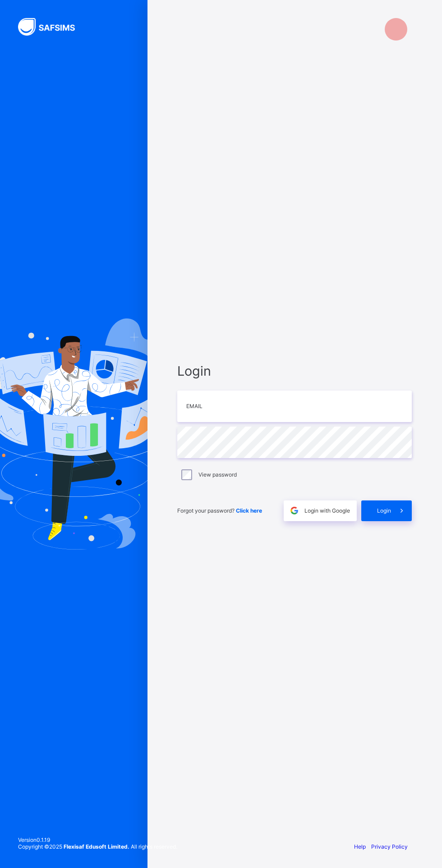 The height and width of the screenshot is (868, 442). What do you see at coordinates (360, 846) in the screenshot?
I see `a: Help` at bounding box center [360, 846].